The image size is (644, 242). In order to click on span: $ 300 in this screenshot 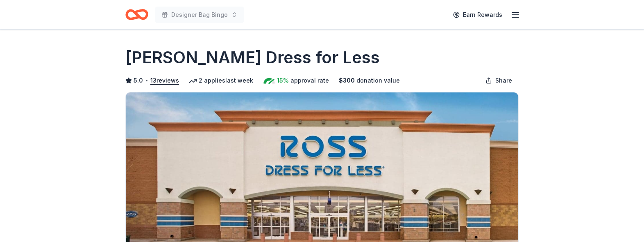, I will do `click(347, 80)`.